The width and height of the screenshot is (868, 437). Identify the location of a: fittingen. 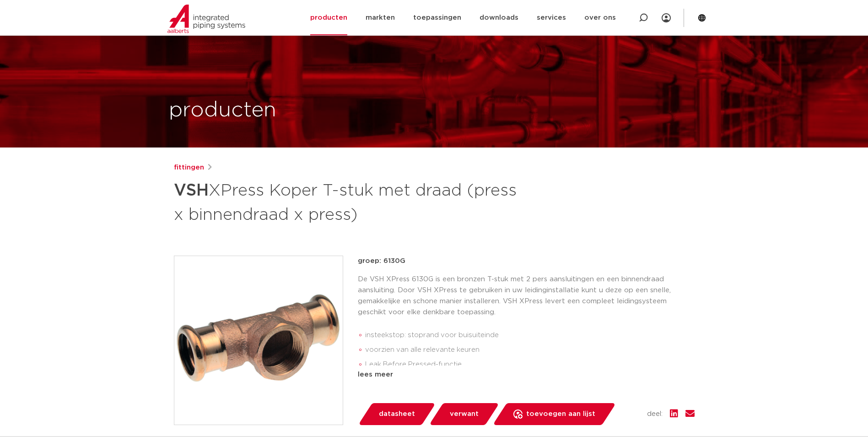
(189, 168).